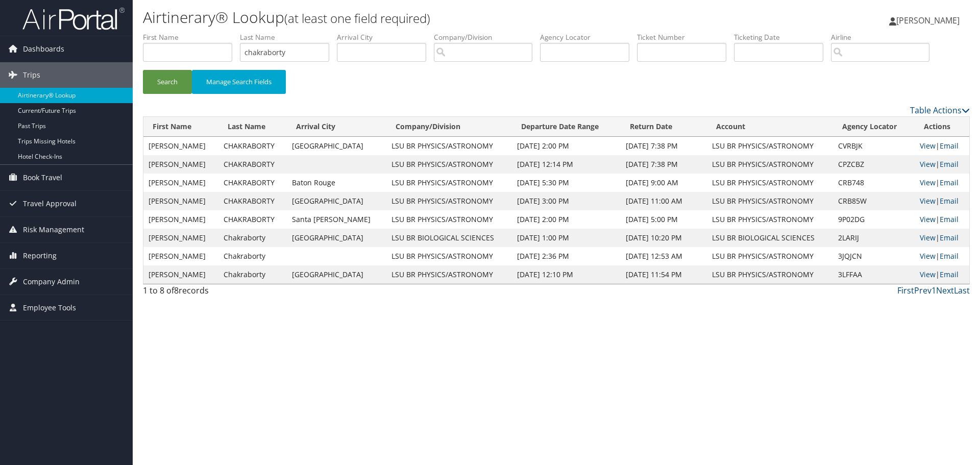 This screenshot has width=980, height=465. What do you see at coordinates (884, 37) in the screenshot?
I see `label: Airline` at bounding box center [884, 37].